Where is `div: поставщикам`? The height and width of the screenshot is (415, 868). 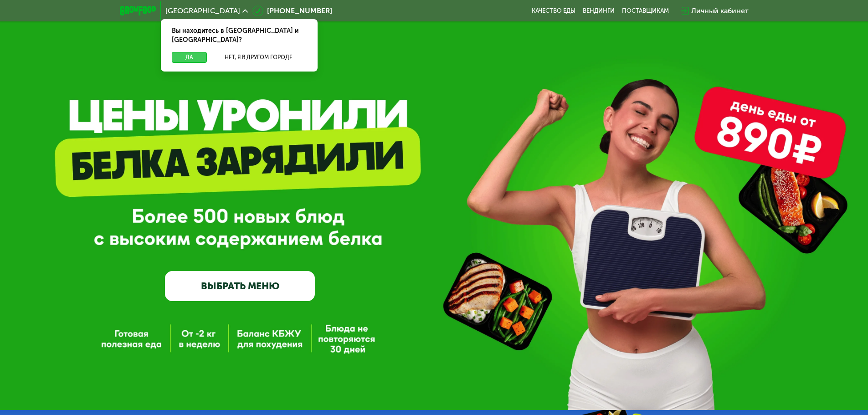
div: поставщикам is located at coordinates (645, 11).